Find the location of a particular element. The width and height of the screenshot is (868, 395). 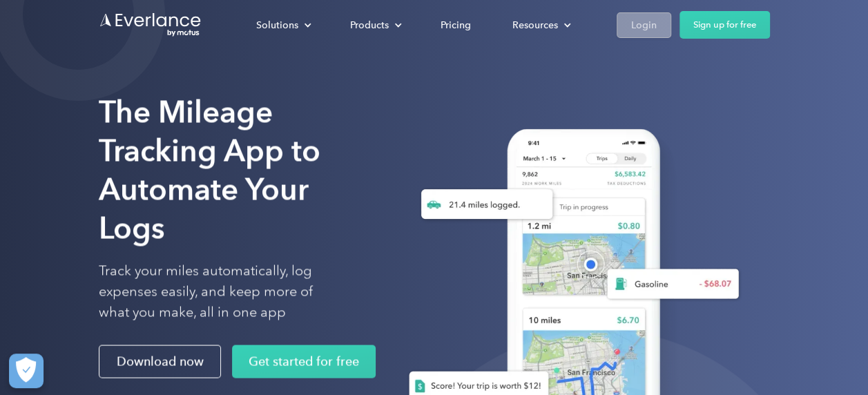

a: Download now is located at coordinates (160, 361).